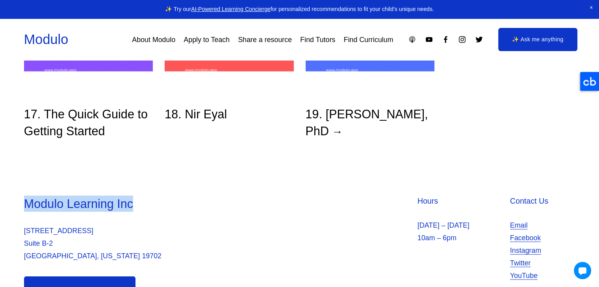  Describe the element at coordinates (538, 40) in the screenshot. I see `a: ✨ Ask me anything` at that location.